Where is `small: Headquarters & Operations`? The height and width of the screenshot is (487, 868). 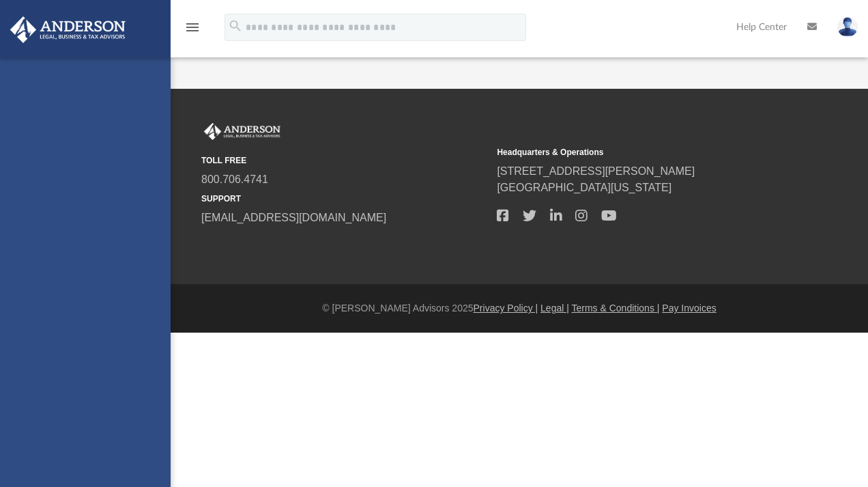
small: Headquarters & Operations is located at coordinates (639, 152).